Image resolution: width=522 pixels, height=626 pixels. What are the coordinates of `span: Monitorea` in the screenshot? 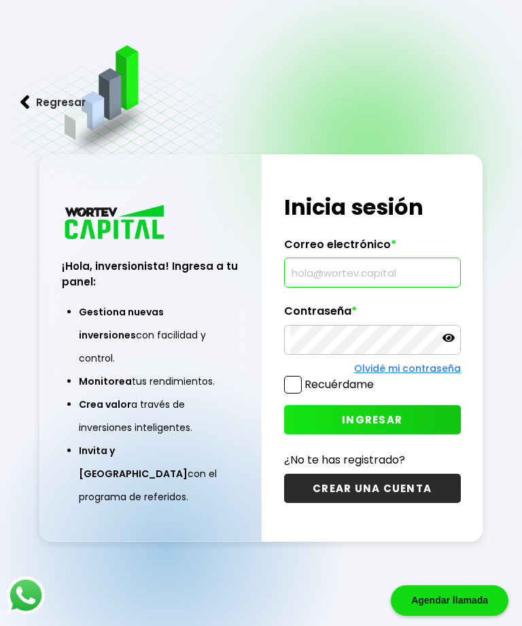 It's located at (105, 381).